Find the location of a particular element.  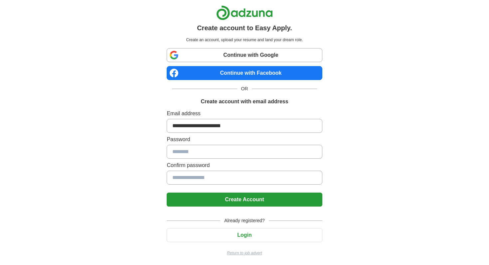

button: Login is located at coordinates (244, 235).